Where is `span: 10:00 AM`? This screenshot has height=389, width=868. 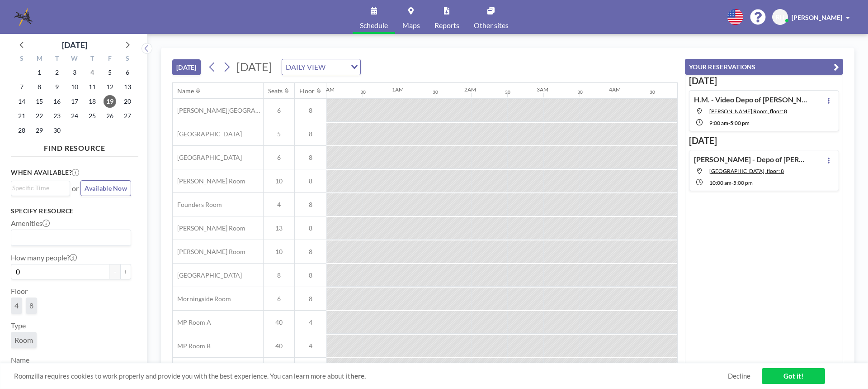 span: 10:00 AM is located at coordinates (720, 183).